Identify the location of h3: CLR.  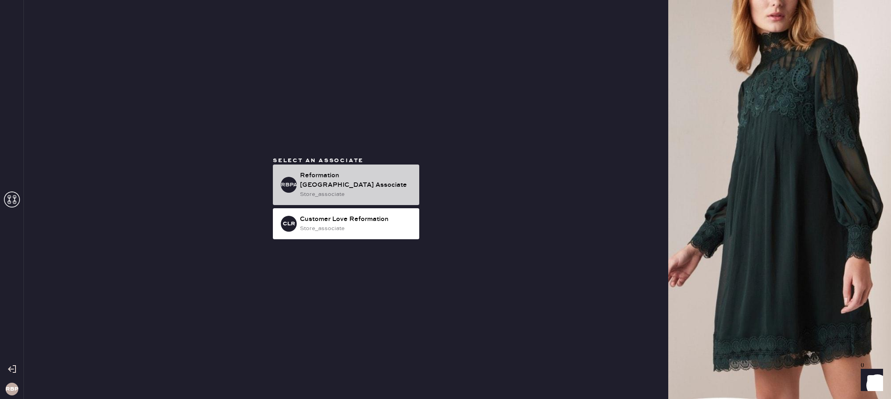
(289, 224).